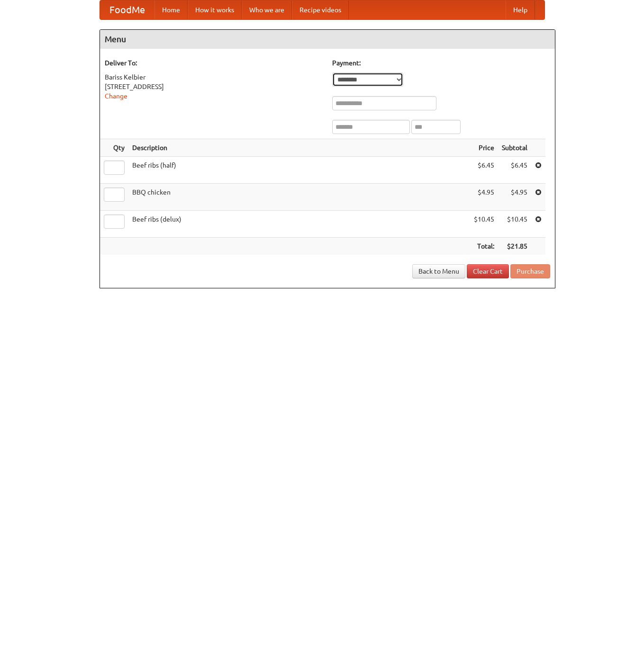  Describe the element at coordinates (127, 10) in the screenshot. I see `a: FoodMe` at that location.